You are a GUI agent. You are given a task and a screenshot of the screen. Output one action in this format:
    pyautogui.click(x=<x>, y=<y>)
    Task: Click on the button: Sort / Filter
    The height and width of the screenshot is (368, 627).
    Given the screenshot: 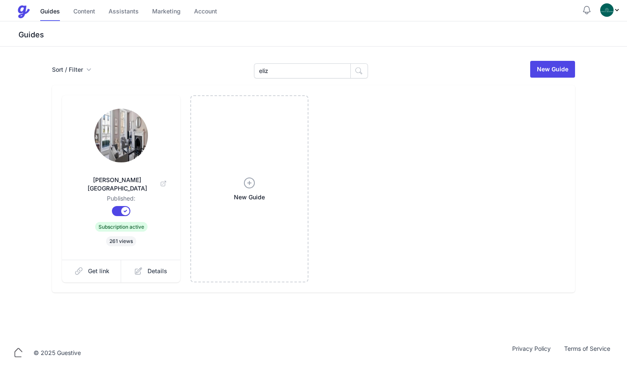 What is the action you would take?
    pyautogui.click(x=72, y=70)
    